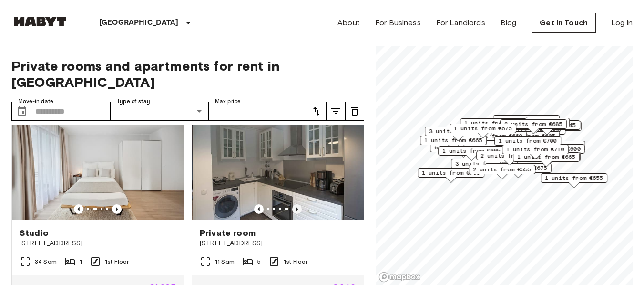 The height and width of the screenshot is (285, 644). I want to click on span: 5, so click(259, 261).